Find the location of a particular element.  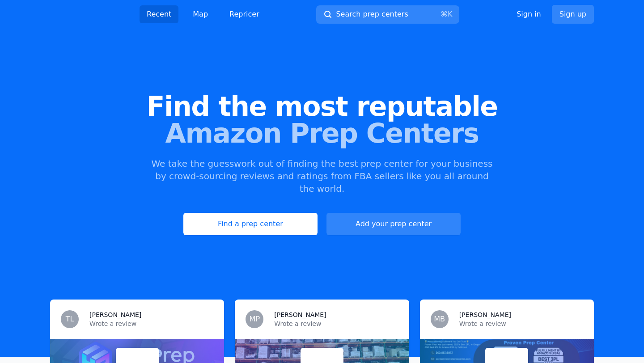

p: We take the guesswork out of finding the best prep center for your business by crowd-sourcing rev... is located at coordinates (322, 176).